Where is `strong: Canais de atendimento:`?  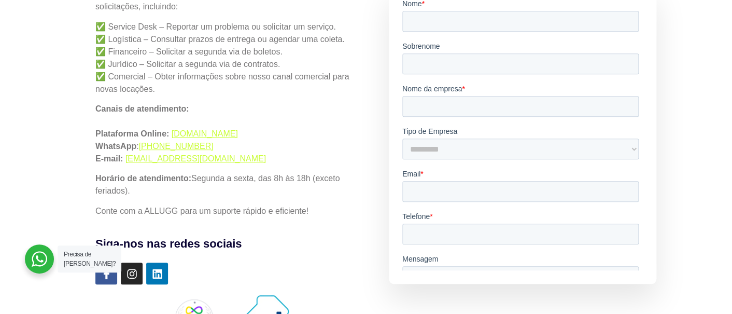
strong: Canais de atendimento: is located at coordinates (142, 108).